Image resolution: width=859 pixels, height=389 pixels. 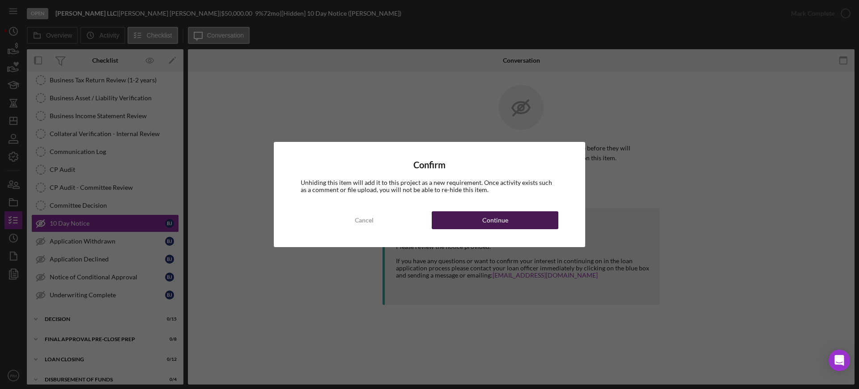 What do you see at coordinates (364, 220) in the screenshot?
I see `button: Cancel` at bounding box center [364, 220].